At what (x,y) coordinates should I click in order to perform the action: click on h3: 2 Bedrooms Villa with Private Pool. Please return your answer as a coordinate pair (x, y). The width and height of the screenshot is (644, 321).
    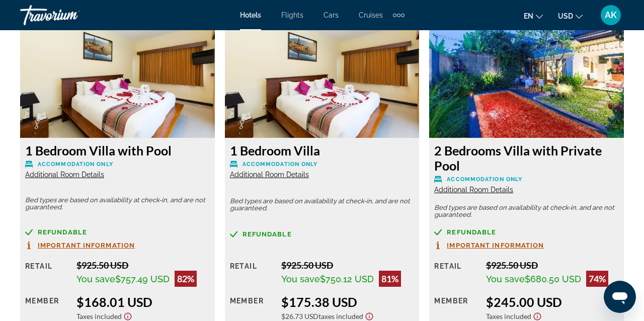
    Looking at the image, I should click on (526, 158).